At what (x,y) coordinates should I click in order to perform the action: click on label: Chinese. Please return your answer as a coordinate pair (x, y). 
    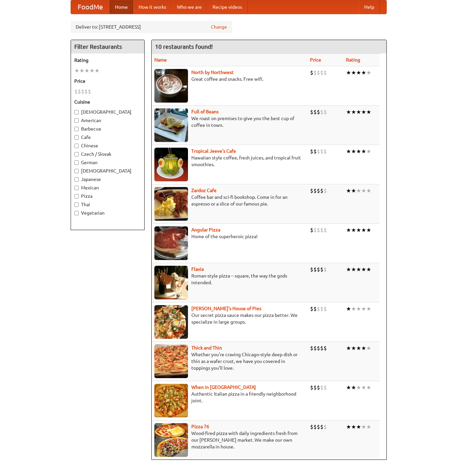
    Looking at the image, I should click on (107, 145).